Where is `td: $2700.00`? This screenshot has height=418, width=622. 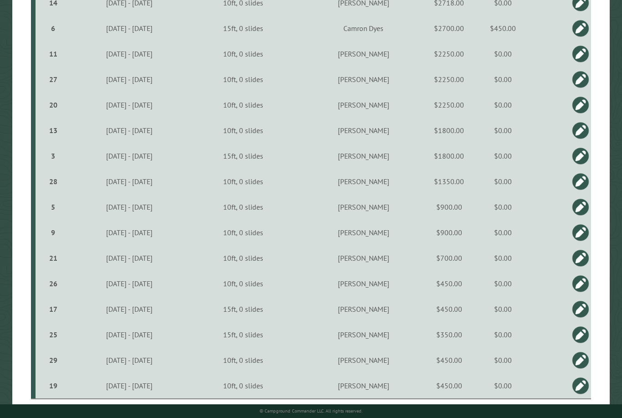 td: $2700.00 is located at coordinates (449, 28).